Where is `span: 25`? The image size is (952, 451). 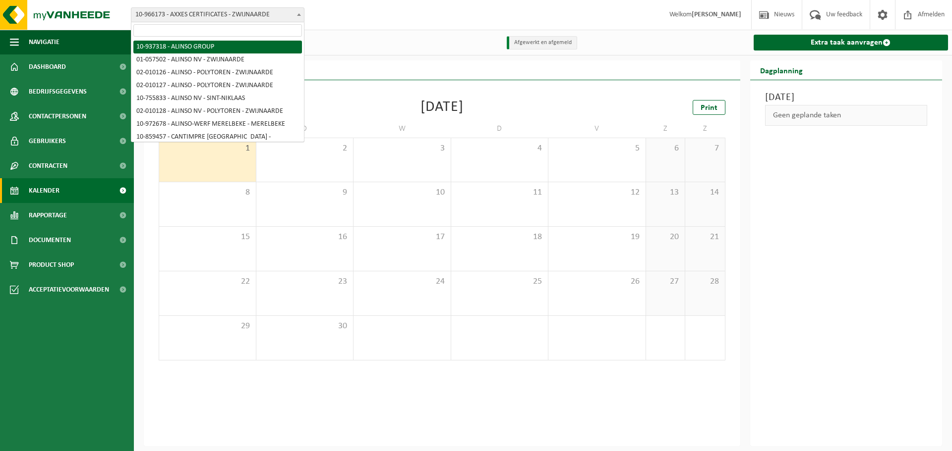
span: 25 is located at coordinates (500, 282).